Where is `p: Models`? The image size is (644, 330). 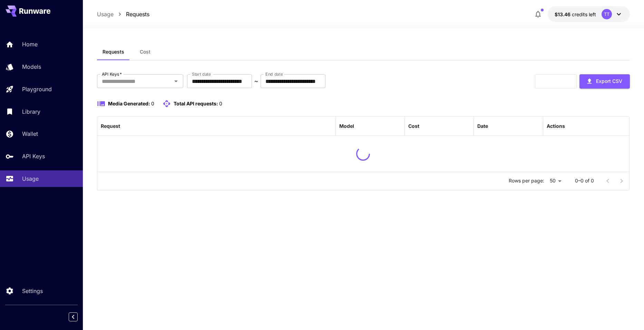
p: Models is located at coordinates (31, 67).